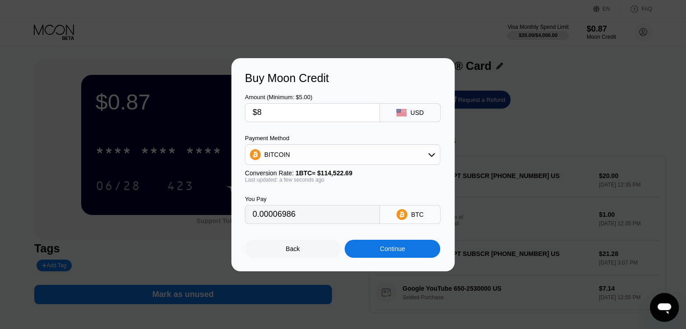 The image size is (686, 329). What do you see at coordinates (312, 113) in the screenshot?
I see `input: $0.00` at bounding box center [312, 113].